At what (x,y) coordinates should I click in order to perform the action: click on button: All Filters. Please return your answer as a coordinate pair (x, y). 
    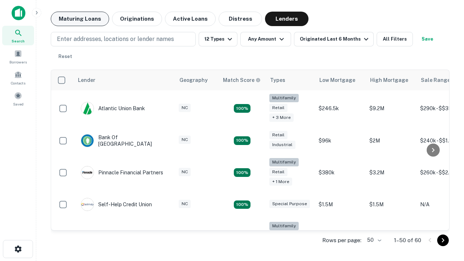
    Looking at the image, I should click on (395, 39).